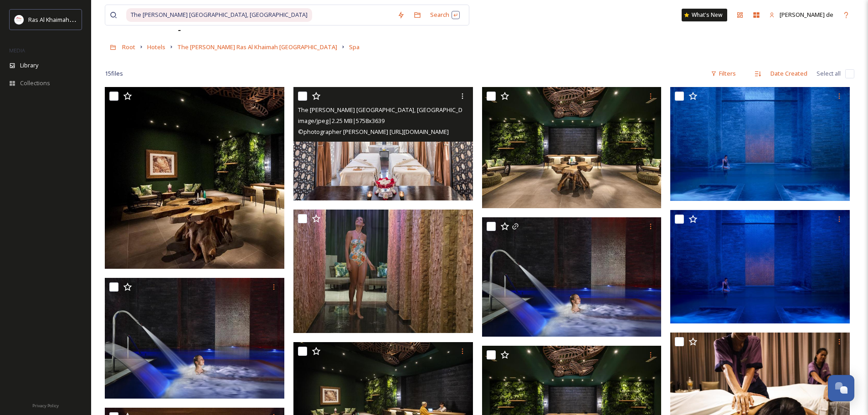  What do you see at coordinates (760, 267) in the screenshot?
I see `img: the ritz carlton Ras Al khaimah al wadi desert.jpg` at bounding box center [760, 267].